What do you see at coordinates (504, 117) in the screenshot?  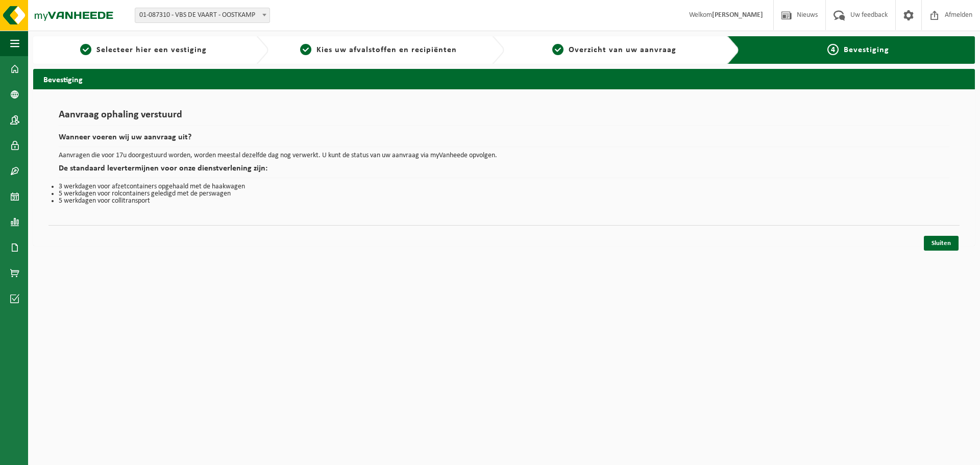 I see `h1: Aanvraag ophaling verstuurd` at bounding box center [504, 117].